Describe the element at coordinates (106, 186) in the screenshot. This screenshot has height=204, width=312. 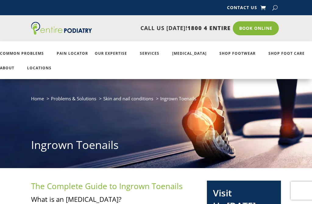
I see `span: The Complete Guide to Ingrown Toenails` at that location.